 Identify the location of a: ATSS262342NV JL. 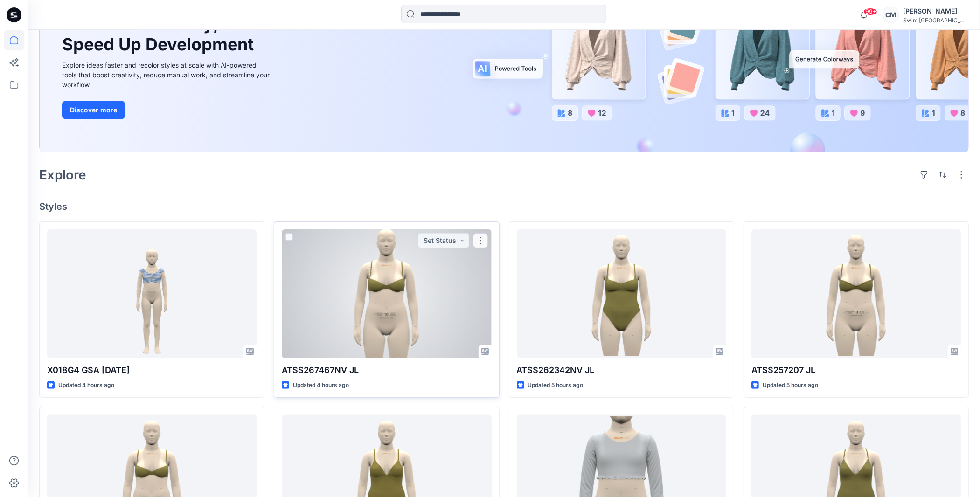
(621, 293).